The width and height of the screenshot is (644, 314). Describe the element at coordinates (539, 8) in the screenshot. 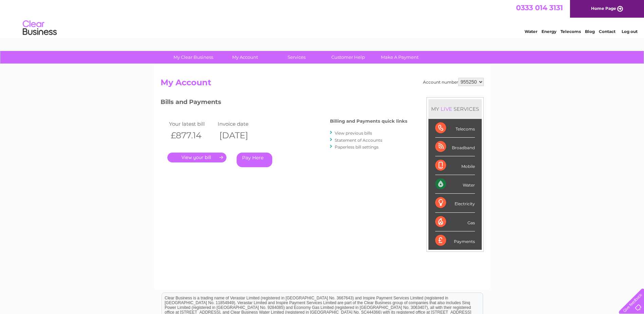

I see `span: 0333 014 3131` at that location.